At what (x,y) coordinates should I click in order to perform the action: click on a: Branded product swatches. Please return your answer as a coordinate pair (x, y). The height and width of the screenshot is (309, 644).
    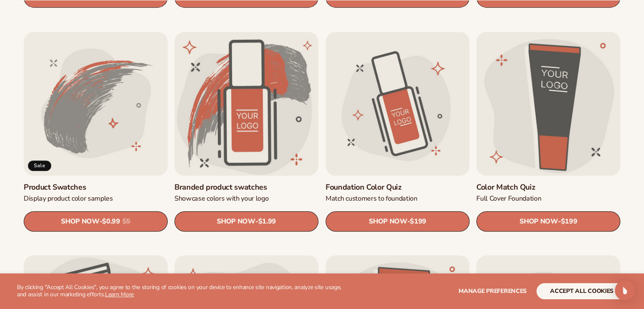
    Looking at the image, I should click on (246, 187).